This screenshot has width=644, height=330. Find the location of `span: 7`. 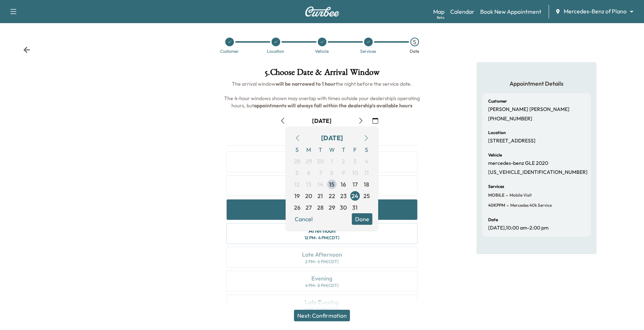

span: 7 is located at coordinates (321, 173).